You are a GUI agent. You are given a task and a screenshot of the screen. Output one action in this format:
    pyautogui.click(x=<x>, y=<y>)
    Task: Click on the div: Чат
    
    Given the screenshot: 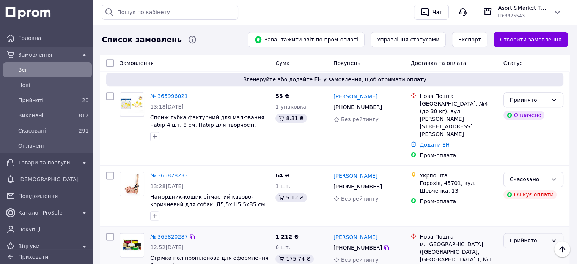 What is the action you would take?
    pyautogui.click(x=437, y=12)
    